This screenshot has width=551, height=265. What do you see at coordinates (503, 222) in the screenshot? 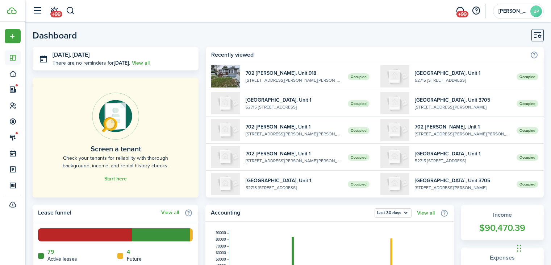
I see `a: Income$90,470.39` at bounding box center [503, 222].